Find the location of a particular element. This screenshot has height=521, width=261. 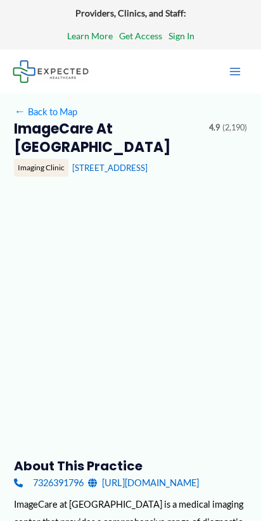

span: (2,190) is located at coordinates (234, 128).